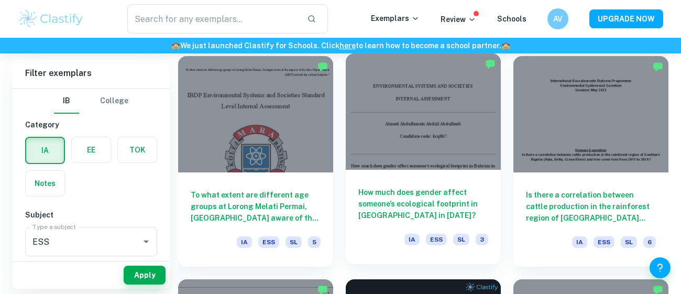 This screenshot has height=294, width=681. Describe the element at coordinates (558, 19) in the screenshot. I see `h6: AV` at that location.